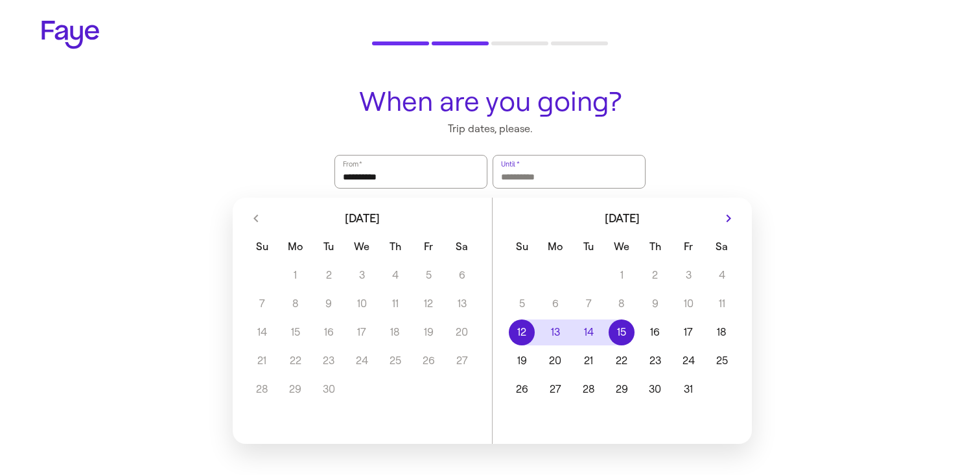 Image resolution: width=980 pixels, height=475 pixels. What do you see at coordinates (721, 333) in the screenshot?
I see `button: 18` at bounding box center [721, 333].